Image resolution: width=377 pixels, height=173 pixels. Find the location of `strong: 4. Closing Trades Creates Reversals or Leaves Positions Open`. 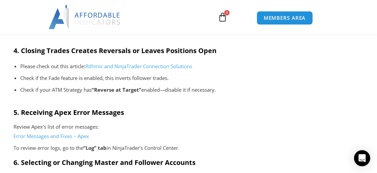

strong: 4. Closing Trades Creates Reversals or Leaves Positions Open is located at coordinates (115, 51).